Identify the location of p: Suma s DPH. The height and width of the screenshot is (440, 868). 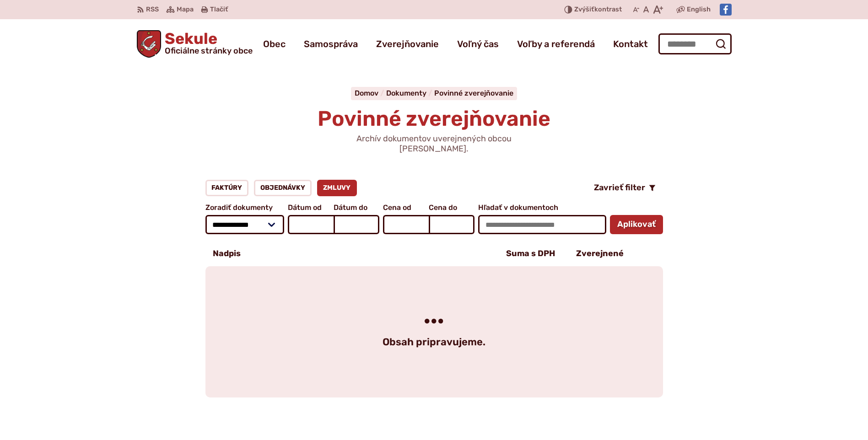
(530, 254).